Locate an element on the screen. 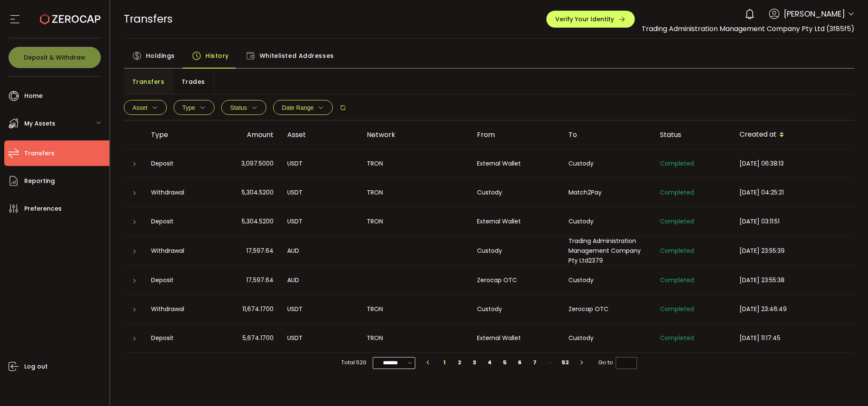  span: Preferences is located at coordinates (43, 209).